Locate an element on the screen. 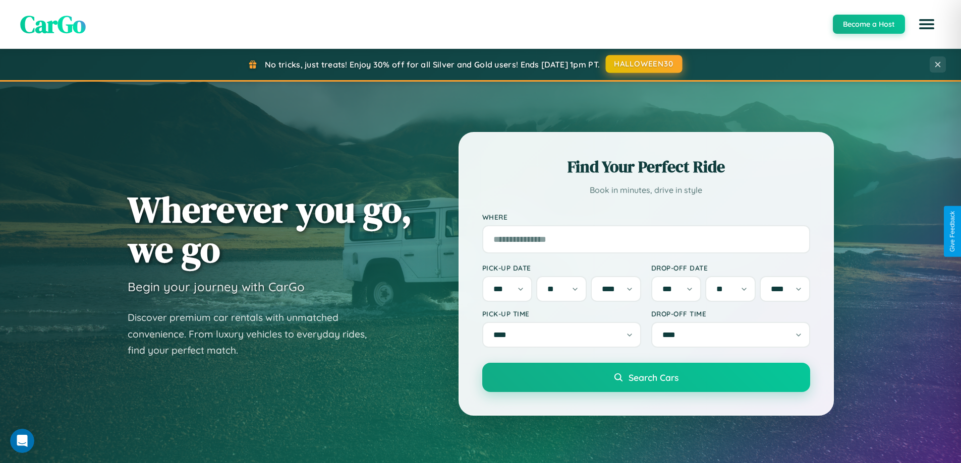 Image resolution: width=961 pixels, height=463 pixels. label: Drop-off Time is located at coordinates (730, 314).